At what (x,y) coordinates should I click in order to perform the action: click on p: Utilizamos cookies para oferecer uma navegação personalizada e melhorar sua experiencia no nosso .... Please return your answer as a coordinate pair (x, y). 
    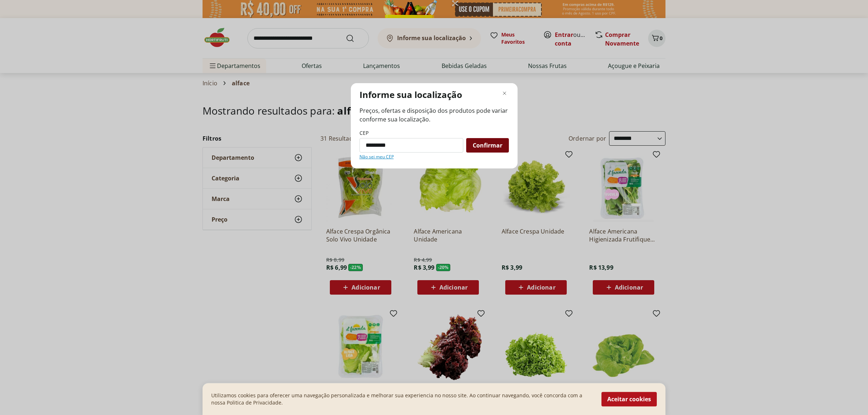
    Looking at the image, I should click on (402, 400).